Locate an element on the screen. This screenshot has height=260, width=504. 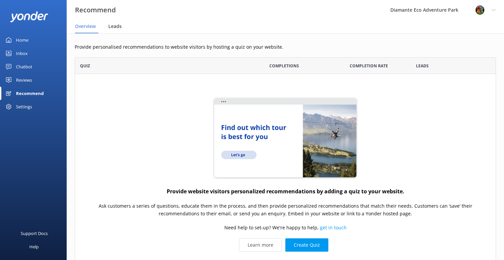
img: quiz-website... is located at coordinates (285, 138).